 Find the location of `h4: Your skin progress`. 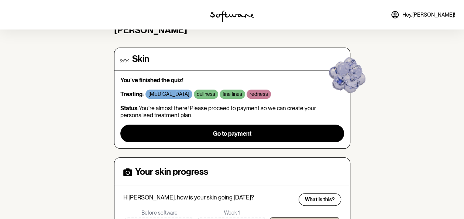

h4: Your skin progress is located at coordinates (172, 172).